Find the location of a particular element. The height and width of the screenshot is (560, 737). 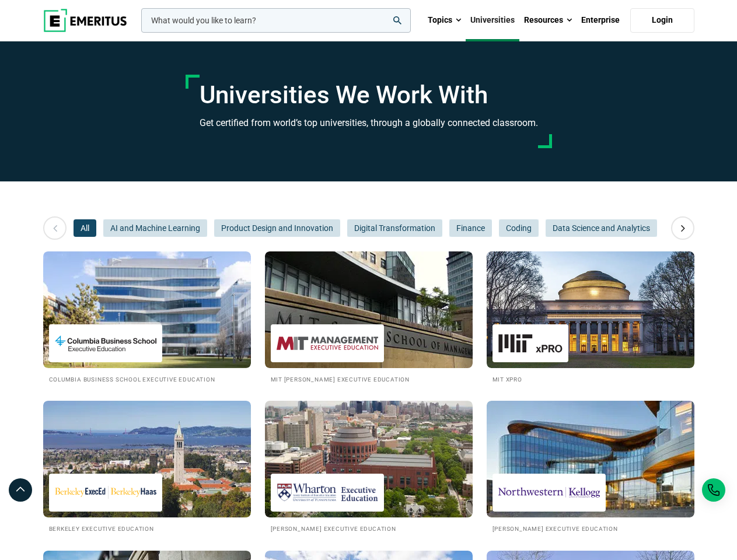

h2: MIT xPRO is located at coordinates (591, 378).